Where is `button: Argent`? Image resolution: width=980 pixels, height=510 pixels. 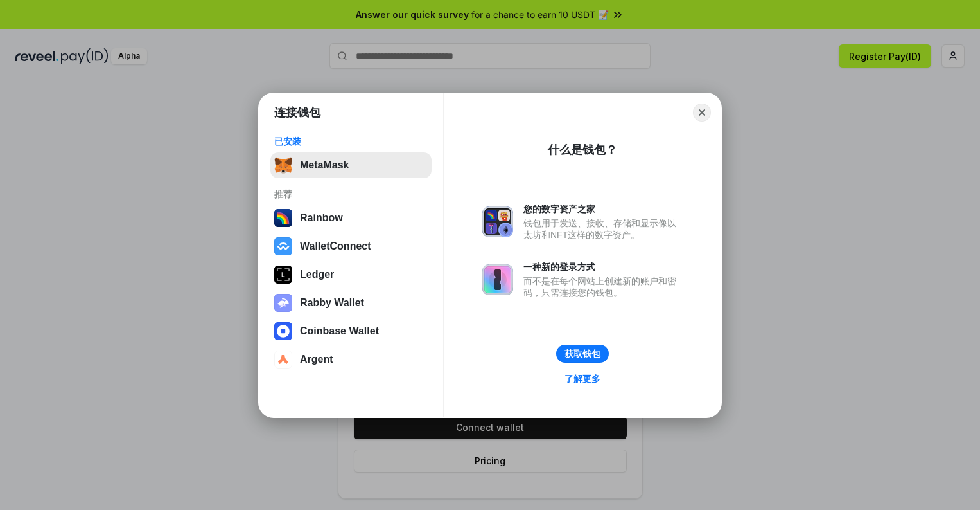
button: Argent is located at coordinates (351, 360).